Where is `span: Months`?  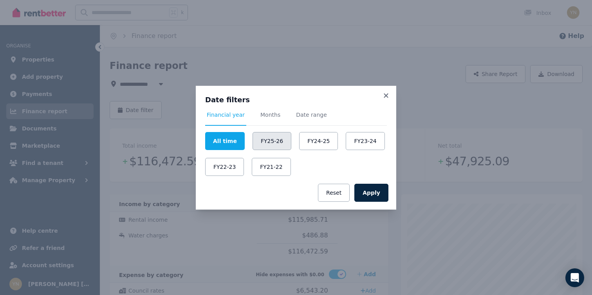 span: Months is located at coordinates (270, 115).